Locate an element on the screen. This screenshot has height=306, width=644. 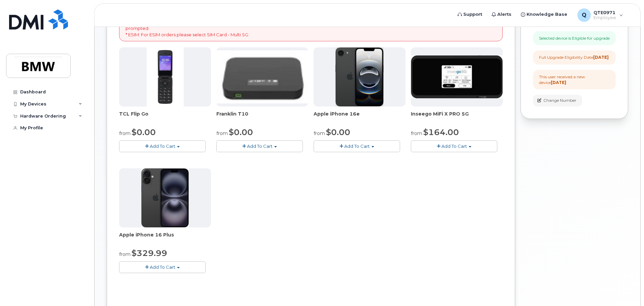
a: Support is located at coordinates (470, 15).